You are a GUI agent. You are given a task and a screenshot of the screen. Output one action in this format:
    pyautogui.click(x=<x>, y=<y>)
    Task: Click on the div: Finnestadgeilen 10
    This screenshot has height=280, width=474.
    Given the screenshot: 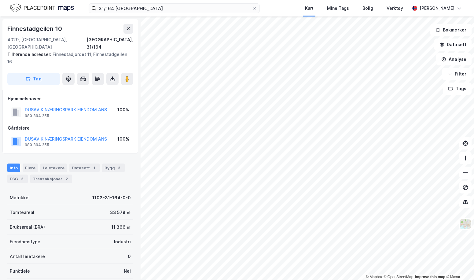 What is the action you would take?
    pyautogui.click(x=35, y=29)
    